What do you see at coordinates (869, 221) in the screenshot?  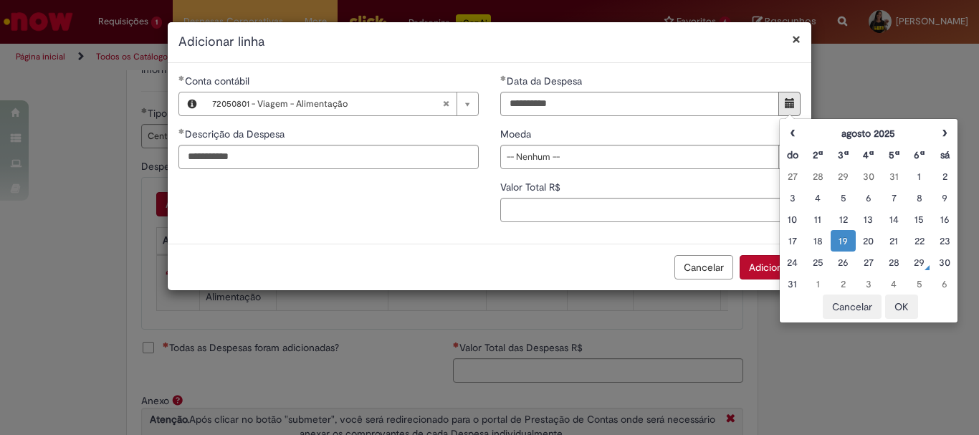 I see `div: Escolher data` at bounding box center [869, 221].